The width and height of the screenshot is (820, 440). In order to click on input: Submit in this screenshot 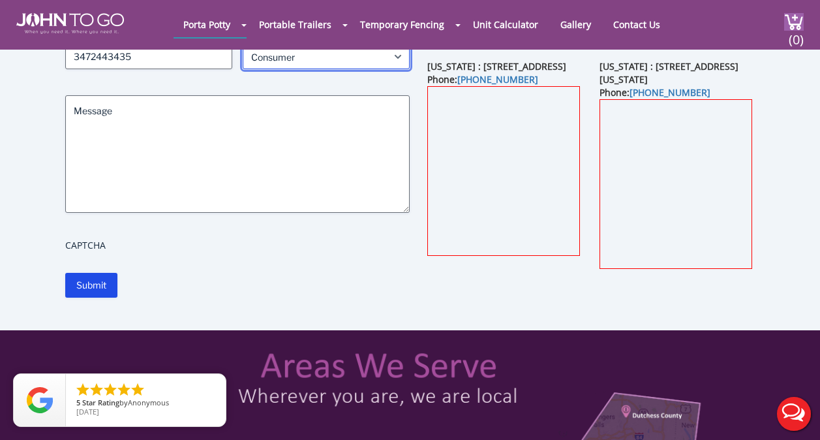, I will do `click(91, 285)`.